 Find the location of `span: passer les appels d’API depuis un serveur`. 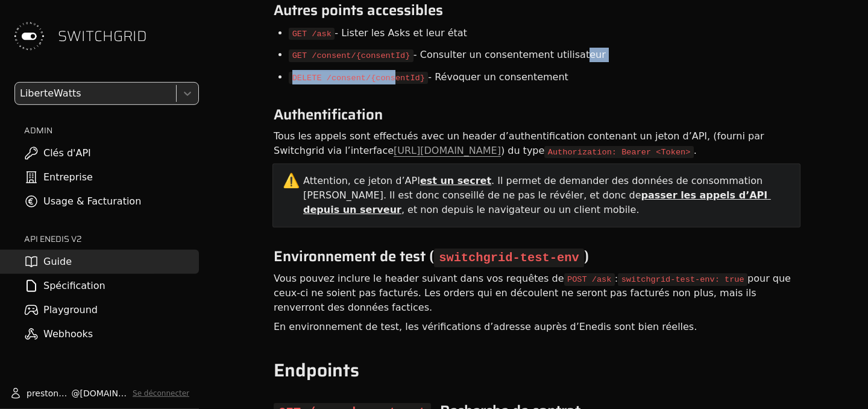

span: passer les appels d’API depuis un serveur is located at coordinates (537, 202).